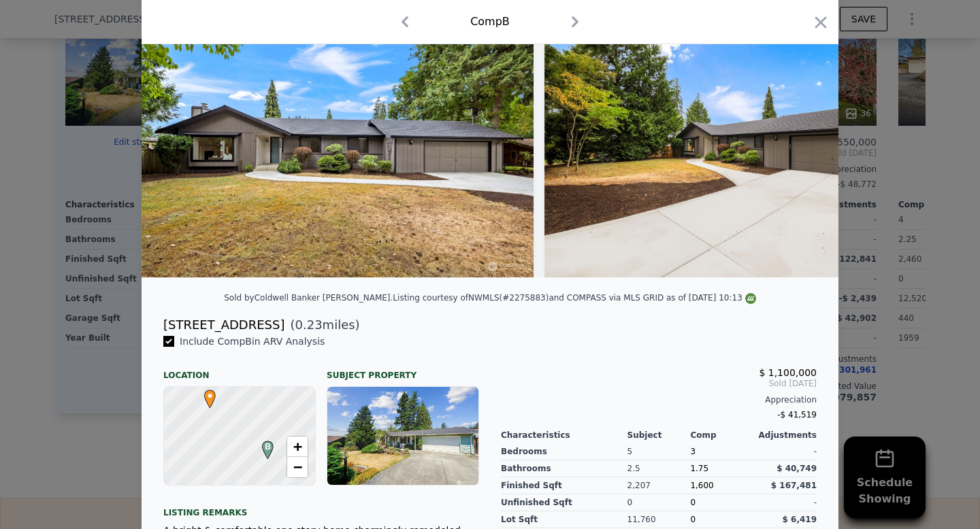 The width and height of the screenshot is (980, 529). Describe the element at coordinates (659, 520) in the screenshot. I see `div: 11,760` at that location.